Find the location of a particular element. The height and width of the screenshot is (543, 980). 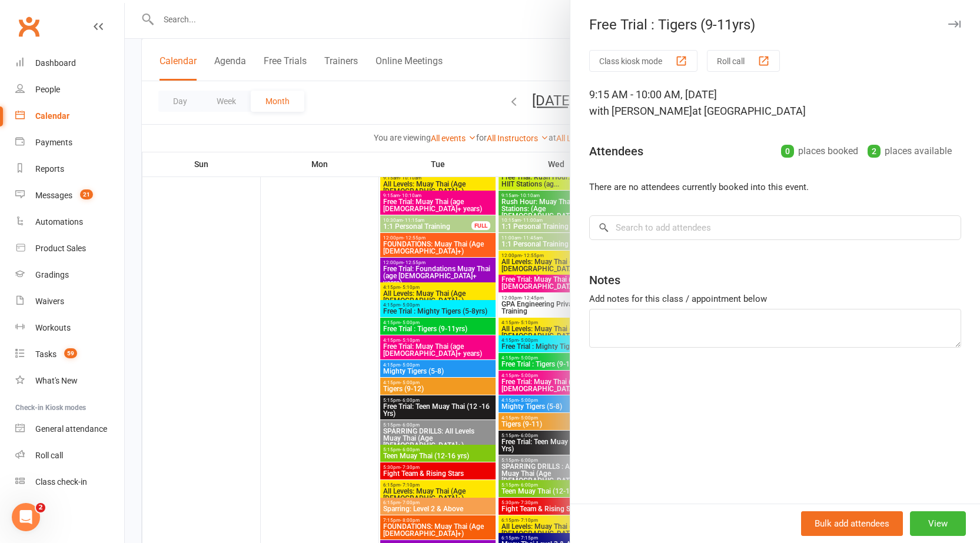

a: Clubworx is located at coordinates (29, 27).